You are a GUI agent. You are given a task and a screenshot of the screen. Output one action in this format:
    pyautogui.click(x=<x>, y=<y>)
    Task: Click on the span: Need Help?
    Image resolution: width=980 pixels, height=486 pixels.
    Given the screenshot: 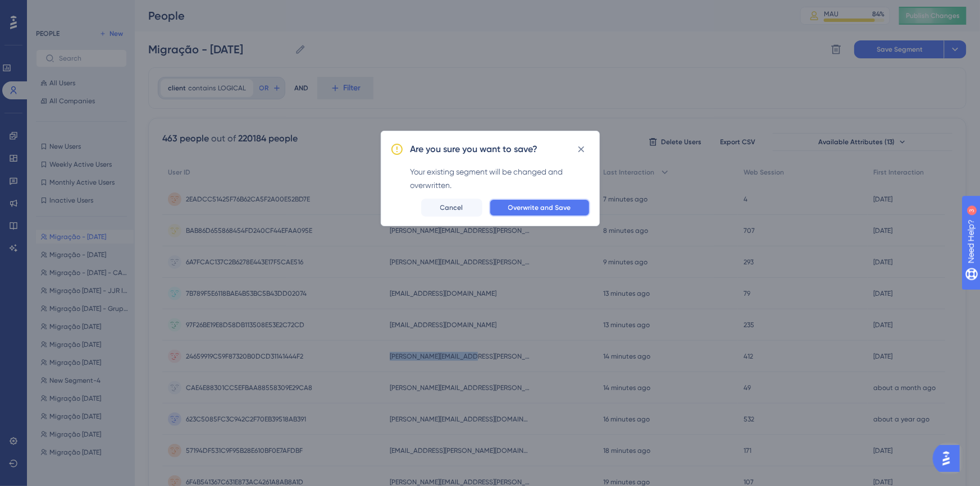 What is the action you would take?
    pyautogui.click(x=48, y=9)
    